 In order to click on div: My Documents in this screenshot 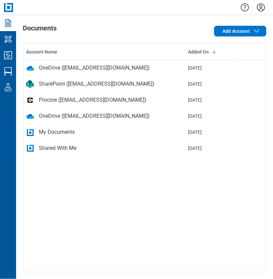, I will do `click(57, 132)`.